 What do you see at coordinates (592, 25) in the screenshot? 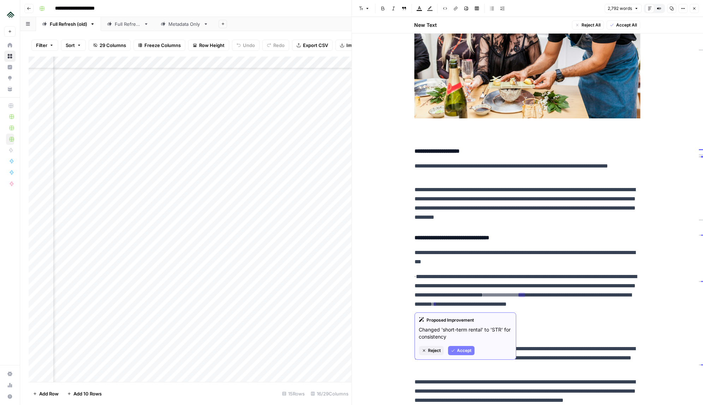
I see `span: Reject All` at bounding box center [592, 25].